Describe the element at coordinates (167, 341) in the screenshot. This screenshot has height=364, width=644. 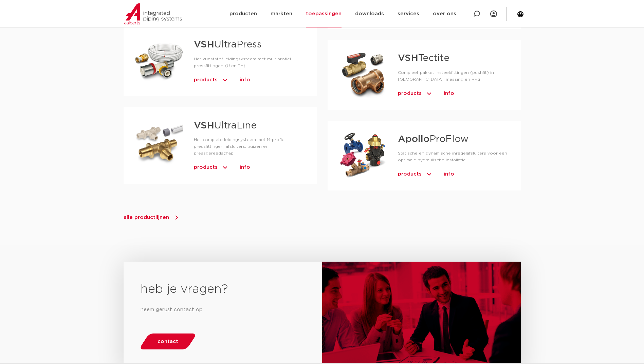
I see `a: contact` at that location.